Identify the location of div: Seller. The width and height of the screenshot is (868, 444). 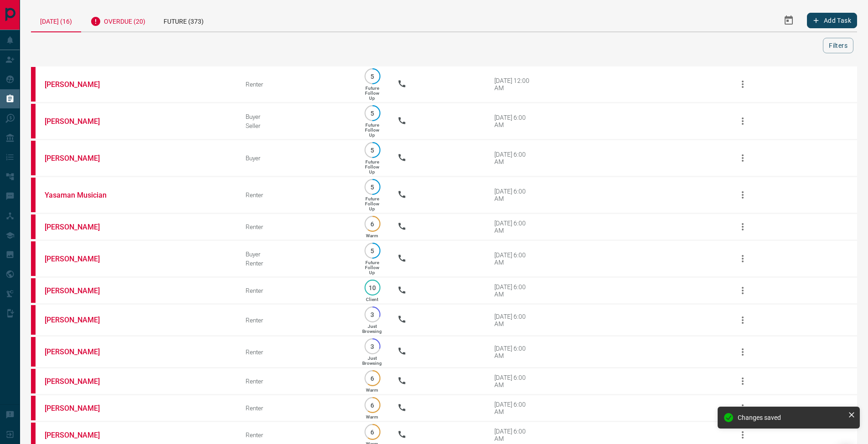
(296, 125).